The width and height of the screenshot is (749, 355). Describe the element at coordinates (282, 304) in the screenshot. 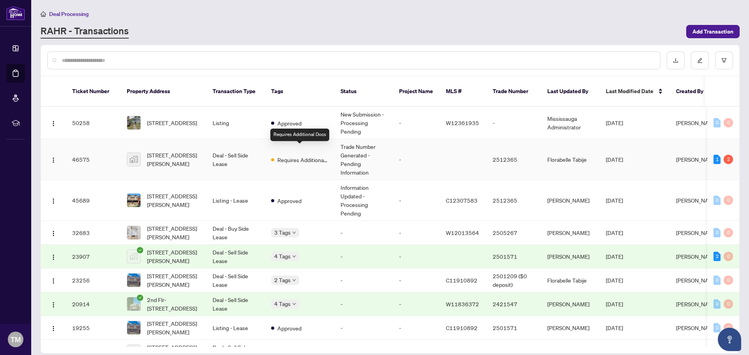

I see `span: 4 Tags` at that location.